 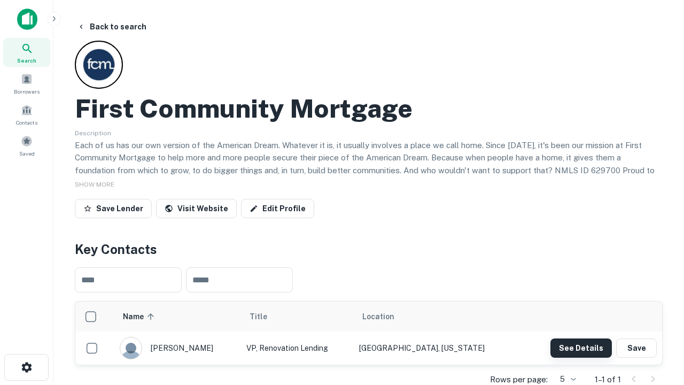 What do you see at coordinates (436, 316) in the screenshot?
I see `th: Location` at bounding box center [436, 316].